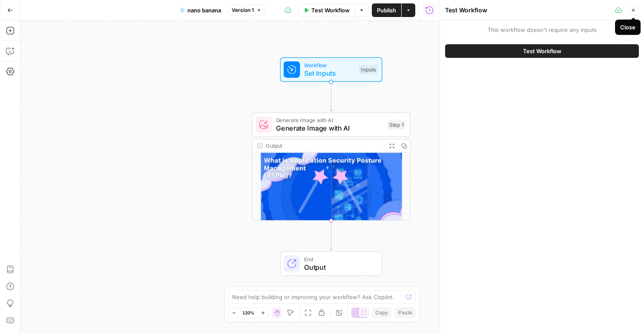 This screenshot has height=334, width=644. I want to click on button: Publish, so click(386, 10).